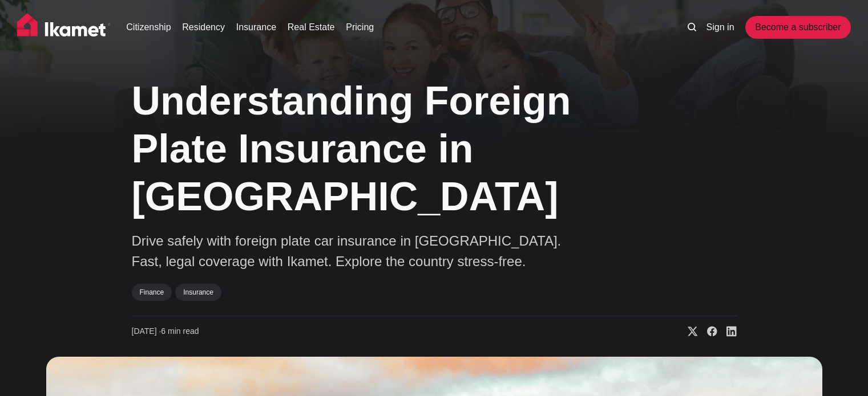 The width and height of the screenshot is (868, 396). What do you see at coordinates (798, 27) in the screenshot?
I see `a: Become a subscriber` at bounding box center [798, 27].